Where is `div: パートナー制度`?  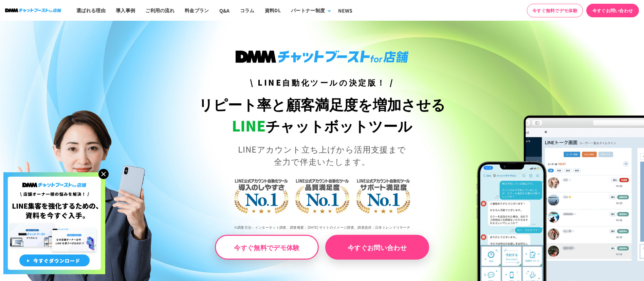 div: パートナー制度 is located at coordinates (308, 10).